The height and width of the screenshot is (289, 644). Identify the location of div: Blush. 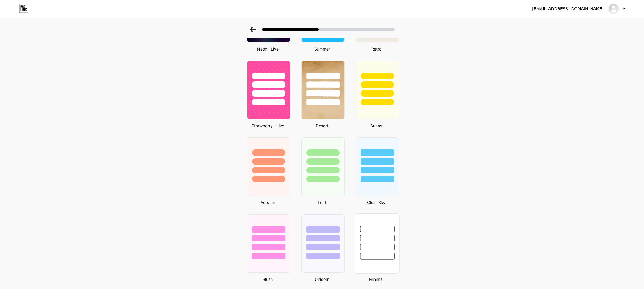
(268, 279).